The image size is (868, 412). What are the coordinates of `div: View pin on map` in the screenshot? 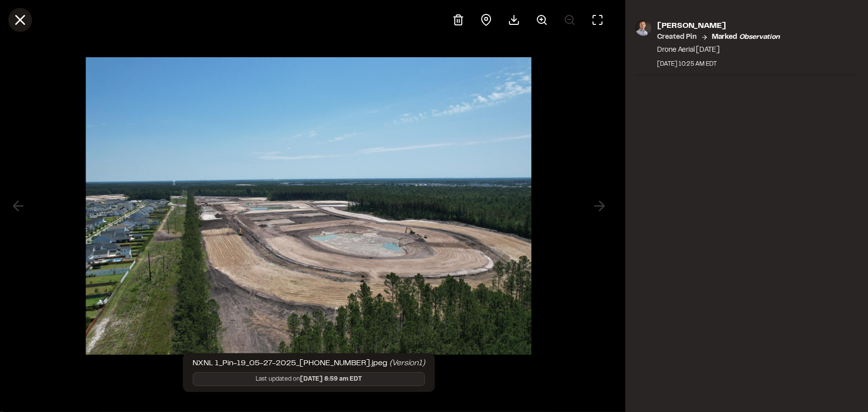 It's located at (487, 20).